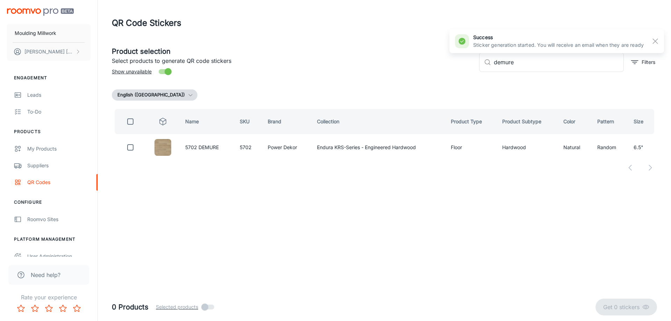 The image size is (671, 321). What do you see at coordinates (207, 122) in the screenshot?
I see `th: Name` at bounding box center [207, 122].